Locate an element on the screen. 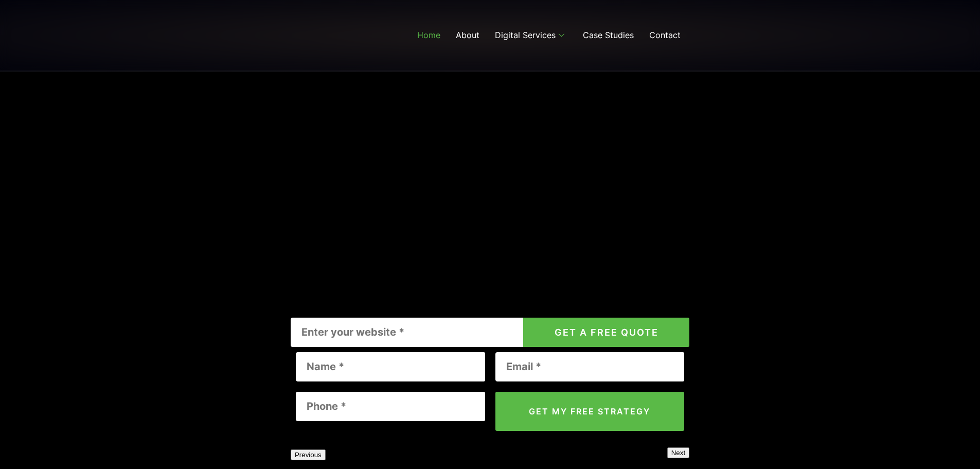  a: Home is located at coordinates (429, 35).